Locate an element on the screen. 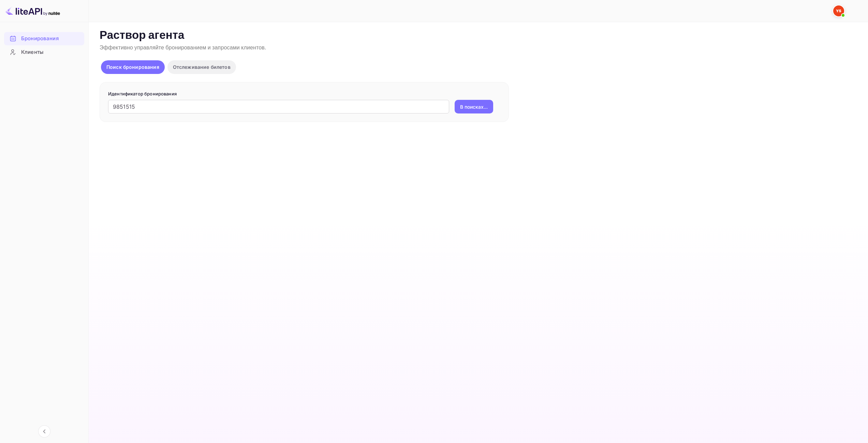  div: Клиенты is located at coordinates (44, 52).